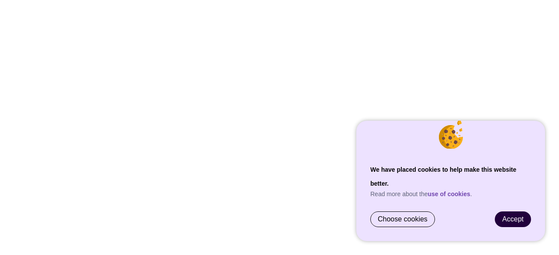 Image resolution: width=559 pixels, height=255 pixels. Describe the element at coordinates (513, 220) in the screenshot. I see `a: Accept` at that location.